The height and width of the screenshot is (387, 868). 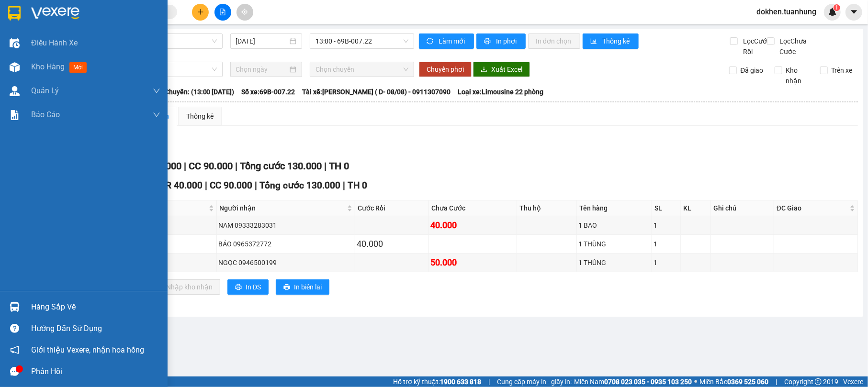 What do you see at coordinates (286, 225) in the screenshot?
I see `div: NAM 09333283031` at bounding box center [286, 225].